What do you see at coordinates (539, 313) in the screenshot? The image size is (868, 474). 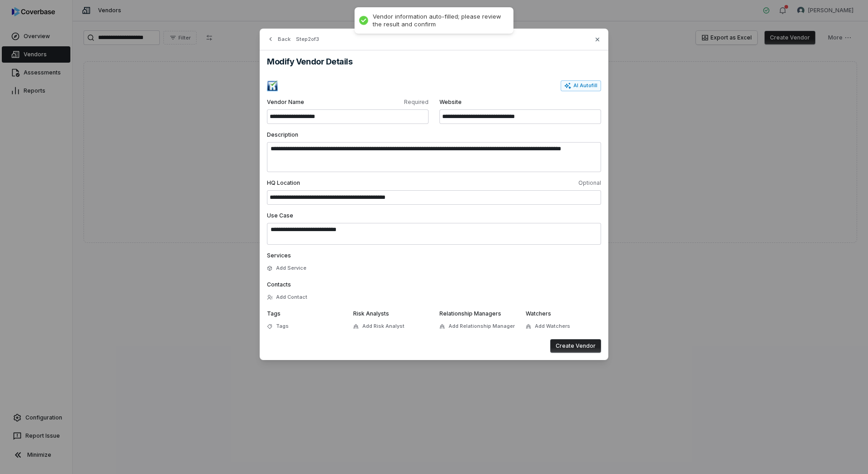 I see `span: Watchers` at bounding box center [539, 313].